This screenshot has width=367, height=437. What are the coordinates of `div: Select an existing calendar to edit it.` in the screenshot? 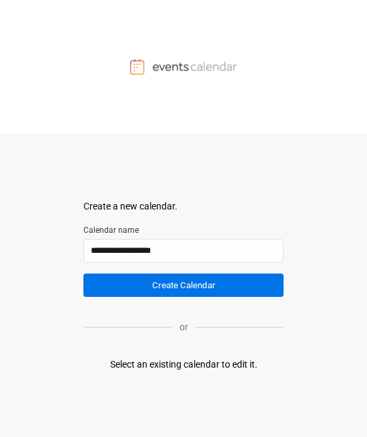 It's located at (184, 364).